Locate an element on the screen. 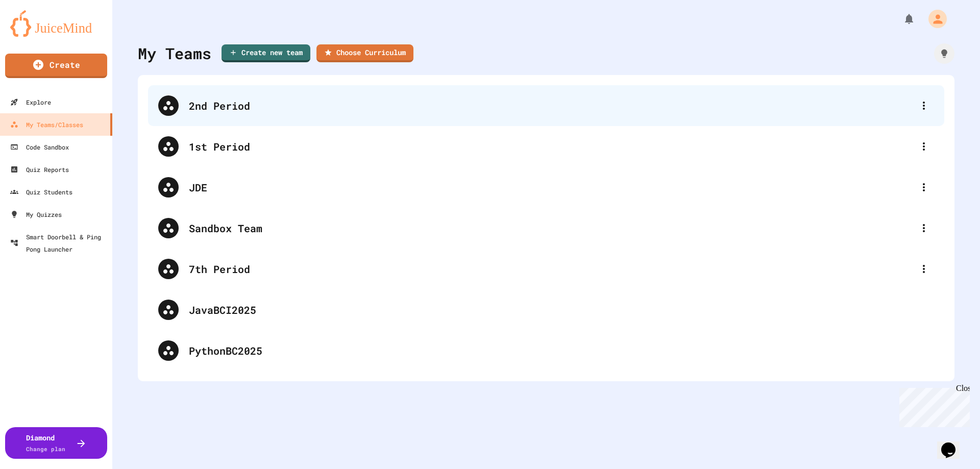  div: Quiz Students is located at coordinates (41, 192).